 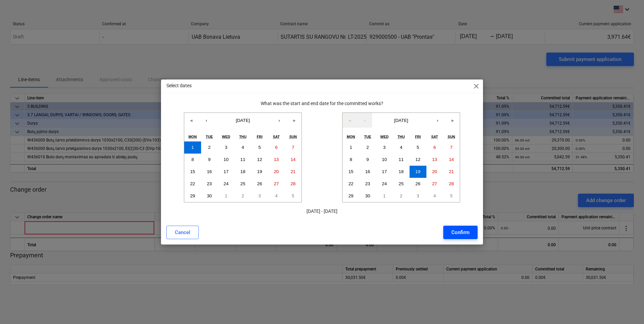 What do you see at coordinates (401, 147) in the screenshot?
I see `button: September 4, 2025` at bounding box center [401, 147].